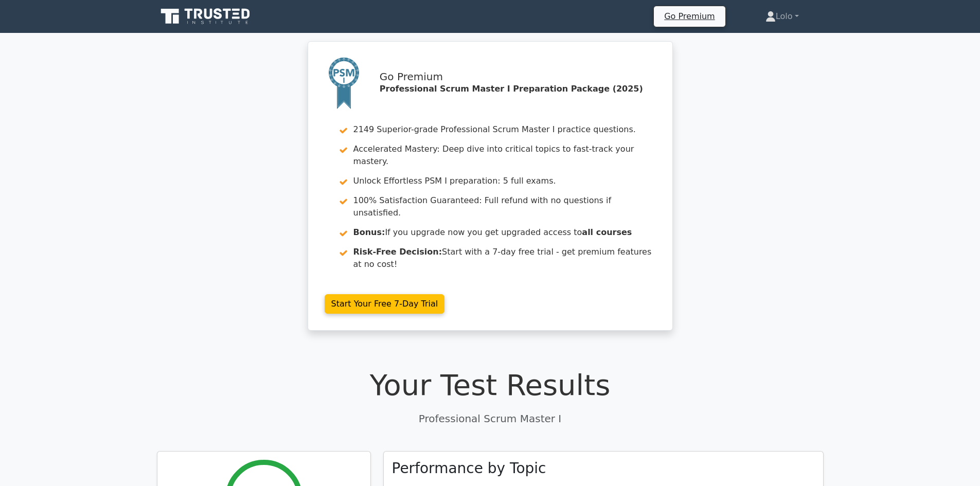 Image resolution: width=980 pixels, height=486 pixels. Describe the element at coordinates (469, 469) in the screenshot. I see `h3: Performance by Topic` at that location.